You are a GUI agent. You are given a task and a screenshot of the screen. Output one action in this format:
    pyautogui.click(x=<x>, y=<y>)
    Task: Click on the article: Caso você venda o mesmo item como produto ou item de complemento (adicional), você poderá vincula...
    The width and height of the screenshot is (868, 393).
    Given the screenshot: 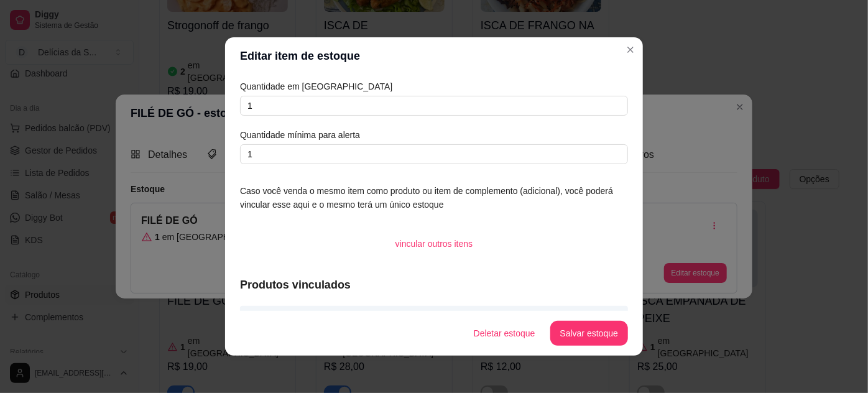 What is the action you would take?
    pyautogui.click(x=434, y=198)
    